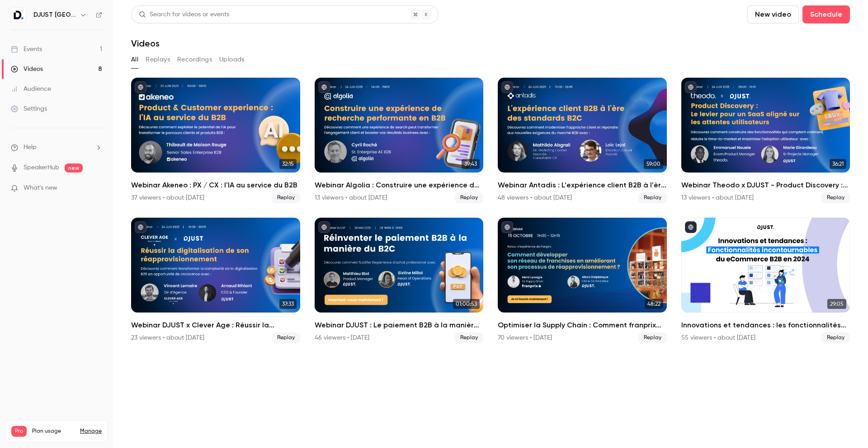 This screenshot has width=868, height=448. What do you see at coordinates (184, 14) in the screenshot?
I see `div: Search for videos or events` at bounding box center [184, 14].